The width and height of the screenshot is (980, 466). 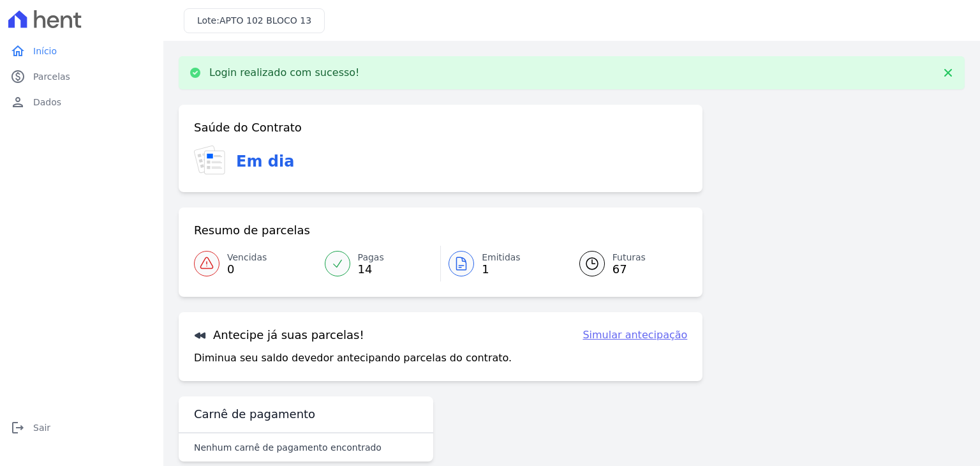 What do you see at coordinates (18, 102) in the screenshot?
I see `i: person` at bounding box center [18, 102].